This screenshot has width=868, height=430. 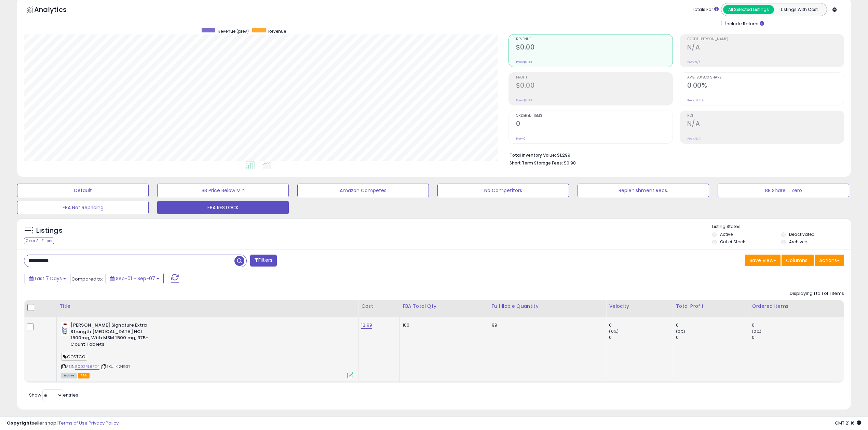 I want to click on a: Privacy Policy, so click(x=103, y=423).